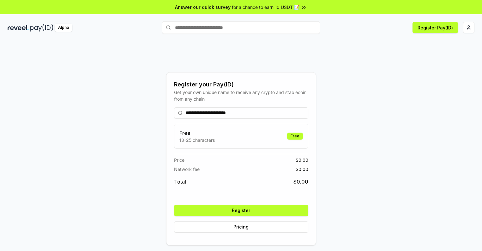 This screenshot has height=251, width=482. I want to click on img: pay_id, so click(42, 27).